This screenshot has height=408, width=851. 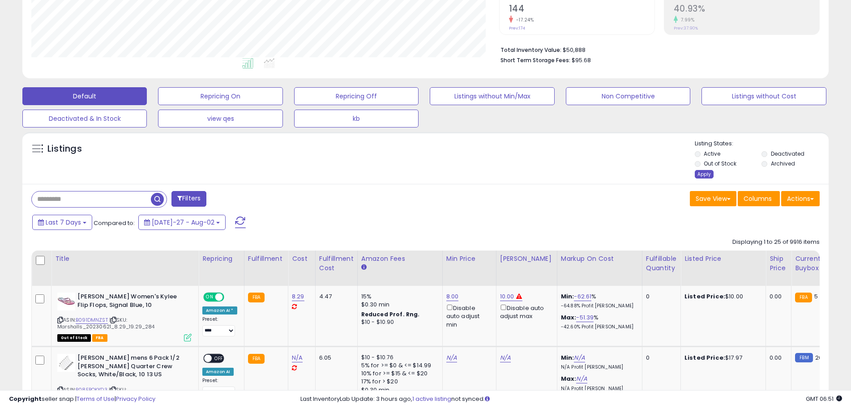 What do you see at coordinates (759, 199) in the screenshot?
I see `button: Columns` at bounding box center [759, 199].